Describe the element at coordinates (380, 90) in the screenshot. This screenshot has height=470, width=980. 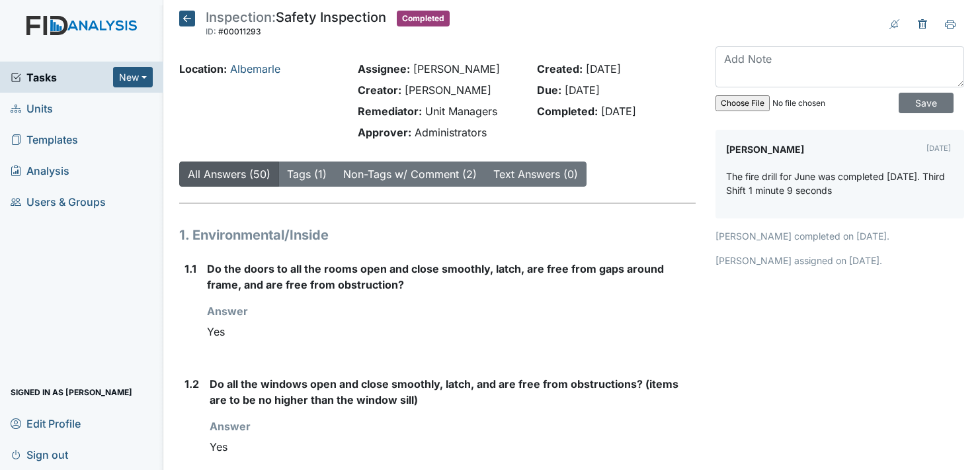
I see `strong: Creator:` at that location.